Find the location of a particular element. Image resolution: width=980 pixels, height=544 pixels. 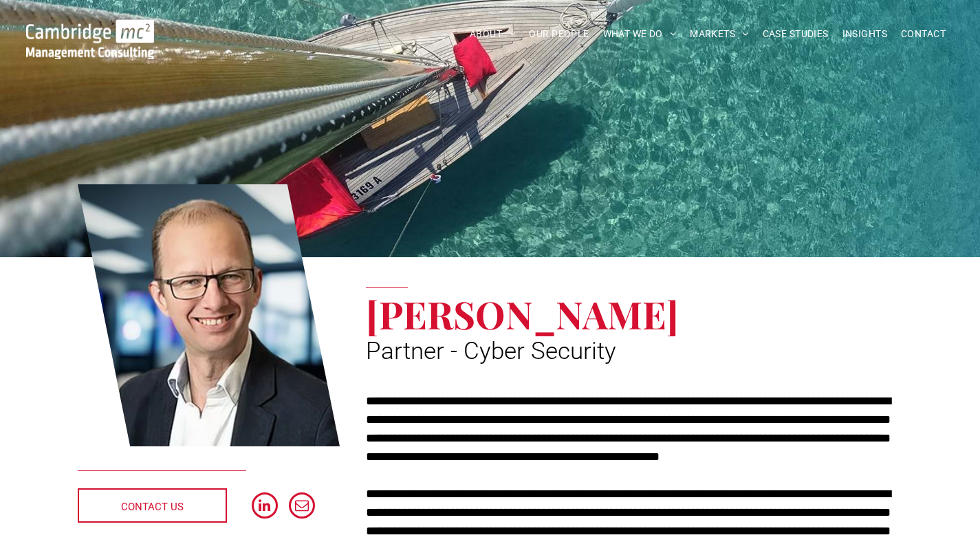

a: CONTACT is located at coordinates (923, 33).